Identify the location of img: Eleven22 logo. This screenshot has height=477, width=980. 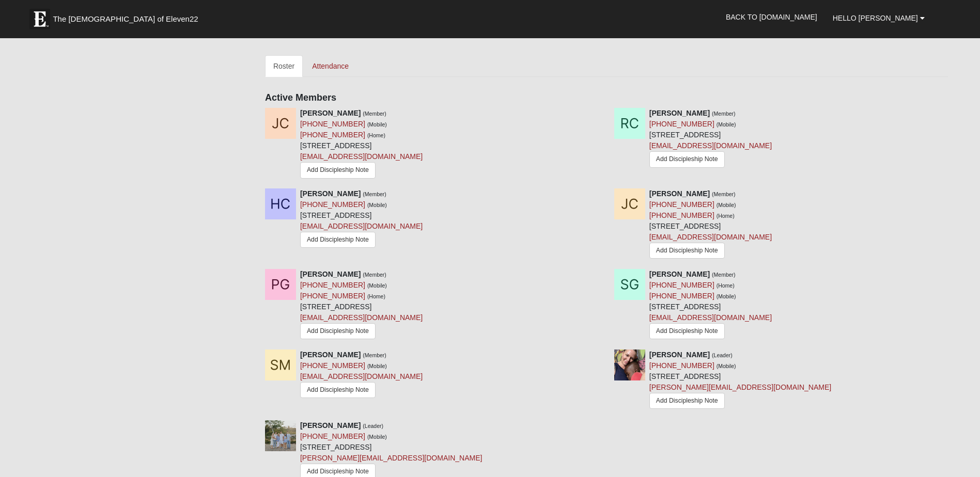
(40, 19).